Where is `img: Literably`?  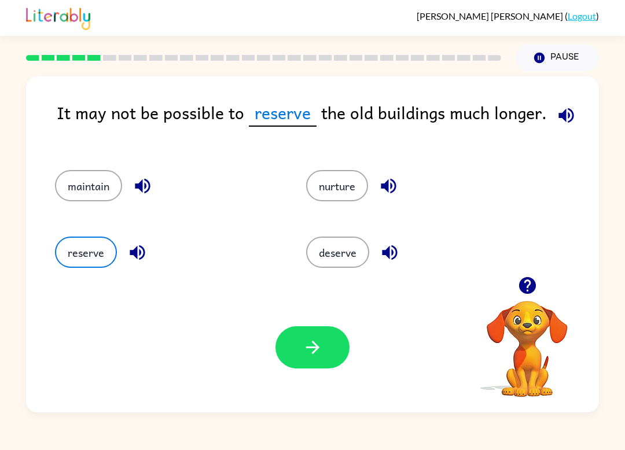
img: Literably is located at coordinates (58, 17).